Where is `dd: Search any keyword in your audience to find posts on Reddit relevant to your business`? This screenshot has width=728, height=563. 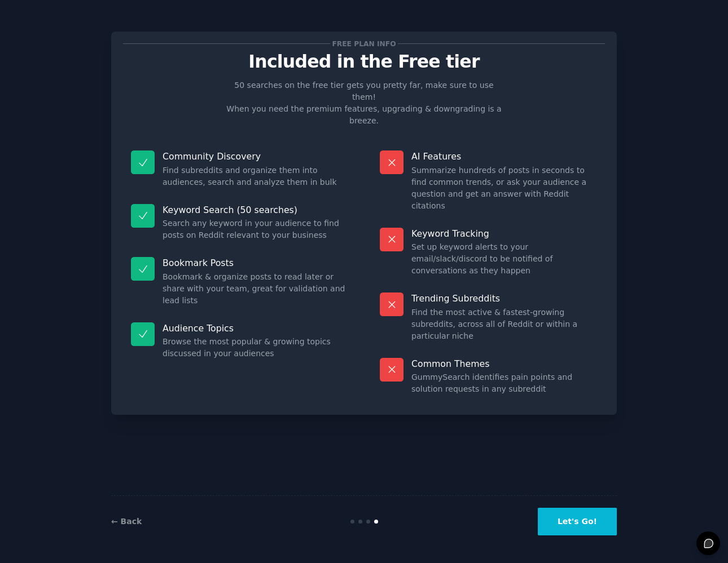
dd: Search any keyword in your audience to find posts on Reddit relevant to your business is located at coordinates (255, 230).